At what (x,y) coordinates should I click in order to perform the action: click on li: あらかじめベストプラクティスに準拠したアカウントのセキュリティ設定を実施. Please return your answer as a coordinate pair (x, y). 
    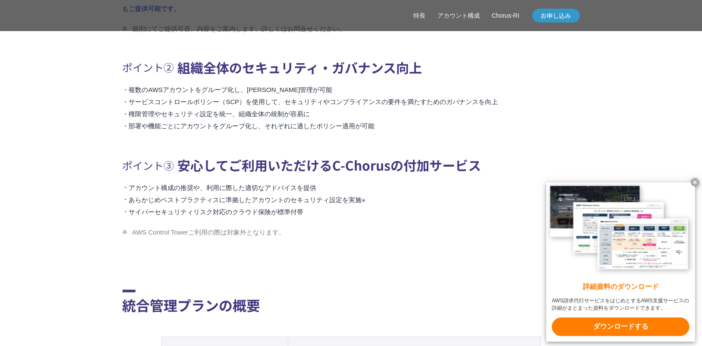
    Looking at the image, I should click on (351, 200).